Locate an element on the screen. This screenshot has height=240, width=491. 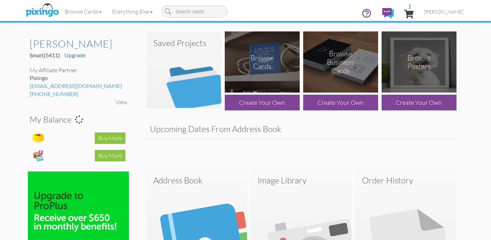
img: browse-business-cards.png is located at coordinates (341, 62).